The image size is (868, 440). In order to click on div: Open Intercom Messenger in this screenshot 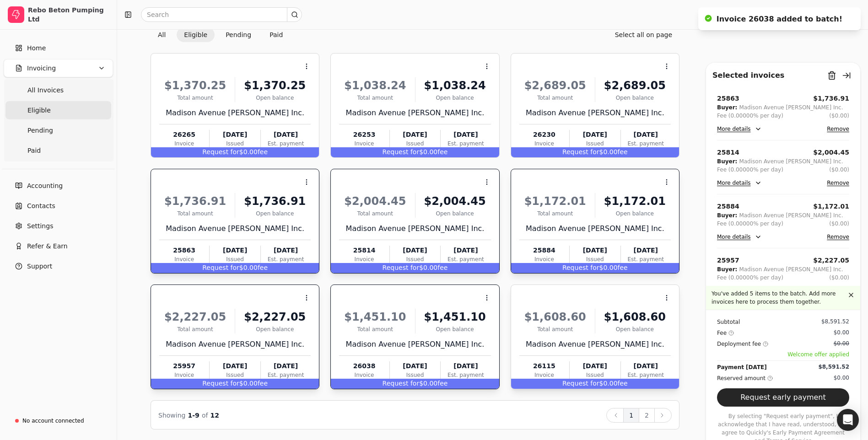, I will do `click(848, 420)`.